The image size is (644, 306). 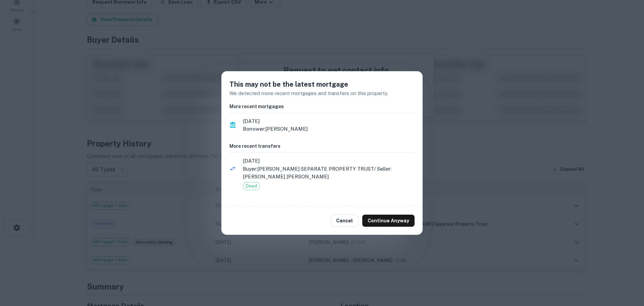 I want to click on p: We detected more recent mortgages and transfers on this property., so click(x=322, y=93).